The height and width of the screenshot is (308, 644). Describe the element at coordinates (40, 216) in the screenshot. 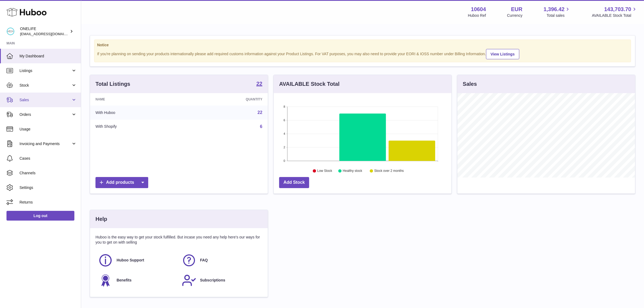

I see `a: Log out` at that location.